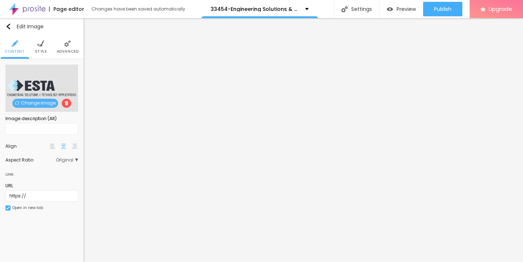 The width and height of the screenshot is (523, 262). What do you see at coordinates (68, 52) in the screenshot?
I see `span: Advanced` at bounding box center [68, 52].